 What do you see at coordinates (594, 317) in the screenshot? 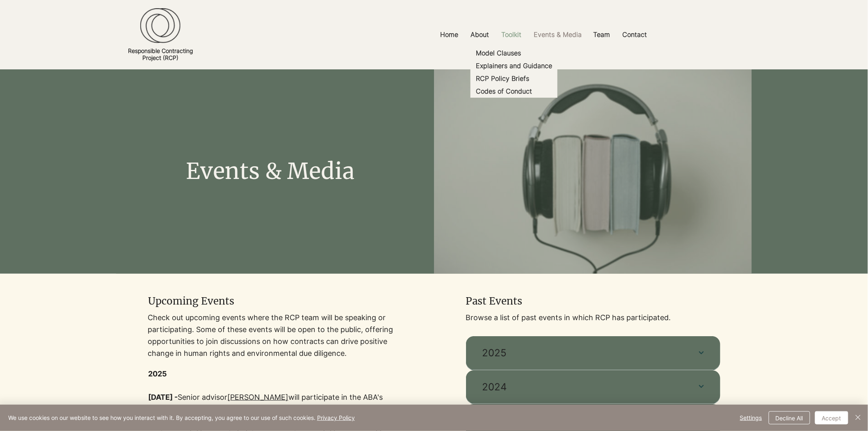
I see `p: Browse a list of past events in which RCP has participated.` at bounding box center [594, 317].